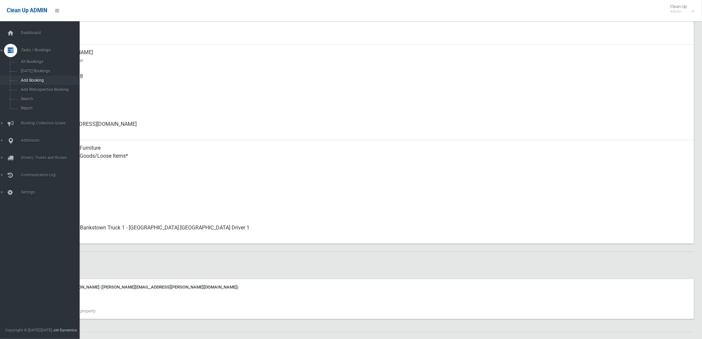  I want to click on span: Clean Up, so click(681, 9).